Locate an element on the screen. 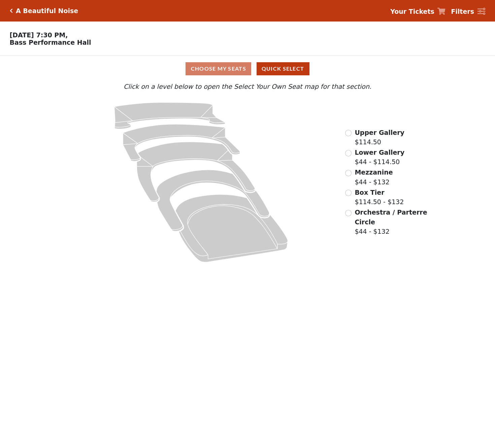 The image size is (495, 448). span: Upper Gallery is located at coordinates (379, 133).